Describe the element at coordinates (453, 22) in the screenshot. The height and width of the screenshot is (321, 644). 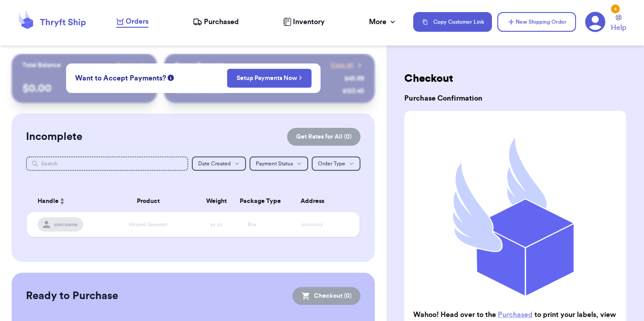
I see `button: Copy Customer Link` at that location.